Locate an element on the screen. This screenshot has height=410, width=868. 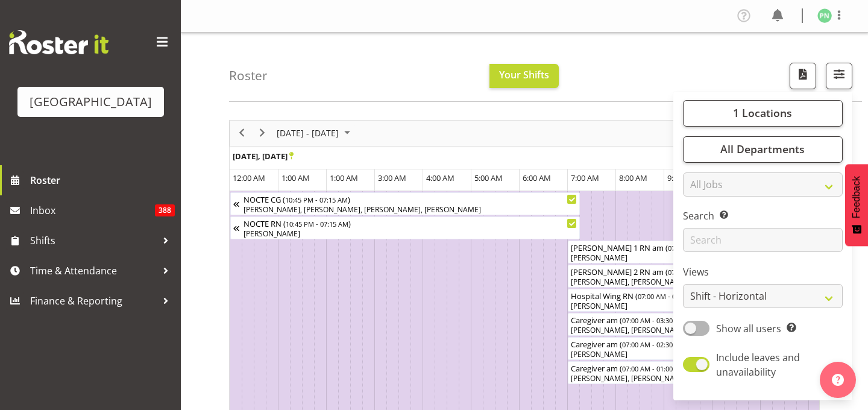
button: Filter Shifts is located at coordinates (839, 76).